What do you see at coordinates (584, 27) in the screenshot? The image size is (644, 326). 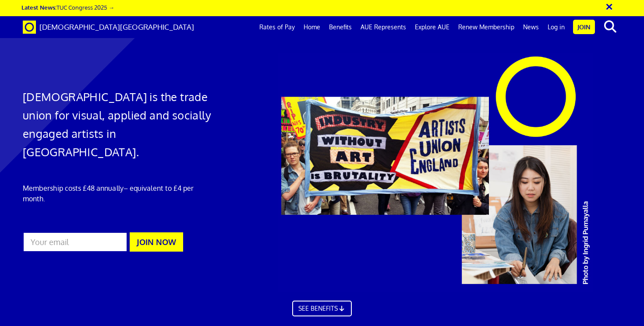 I see `a: Join` at bounding box center [584, 27].